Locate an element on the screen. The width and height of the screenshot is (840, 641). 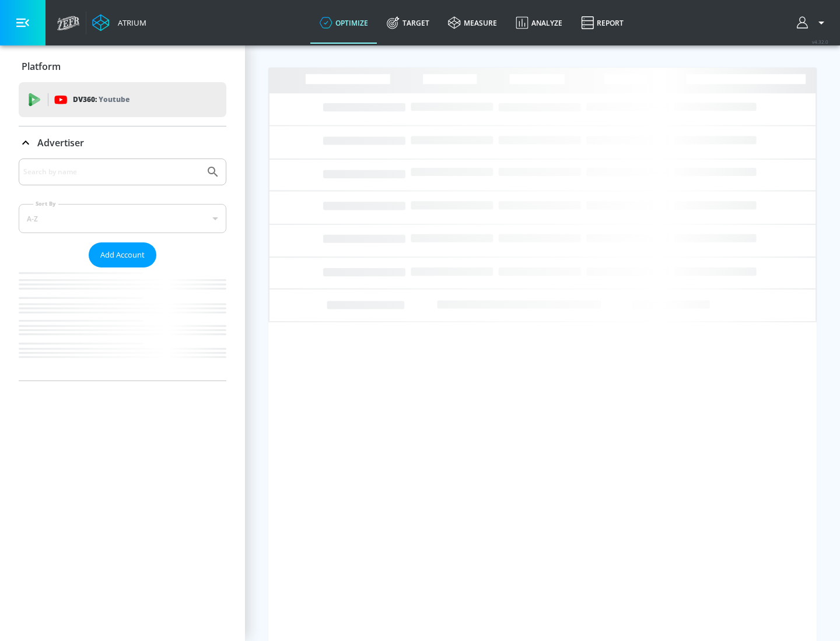
p: Advertiser is located at coordinates (61, 143).